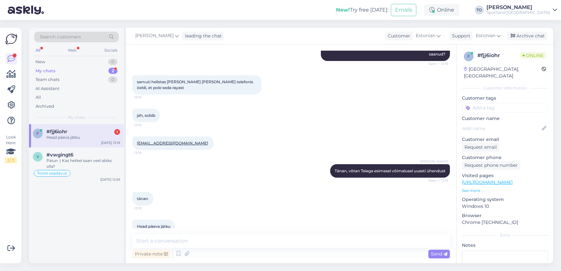  What do you see at coordinates (505, 119) in the screenshot?
I see `p: Customer name` at bounding box center [505, 119].